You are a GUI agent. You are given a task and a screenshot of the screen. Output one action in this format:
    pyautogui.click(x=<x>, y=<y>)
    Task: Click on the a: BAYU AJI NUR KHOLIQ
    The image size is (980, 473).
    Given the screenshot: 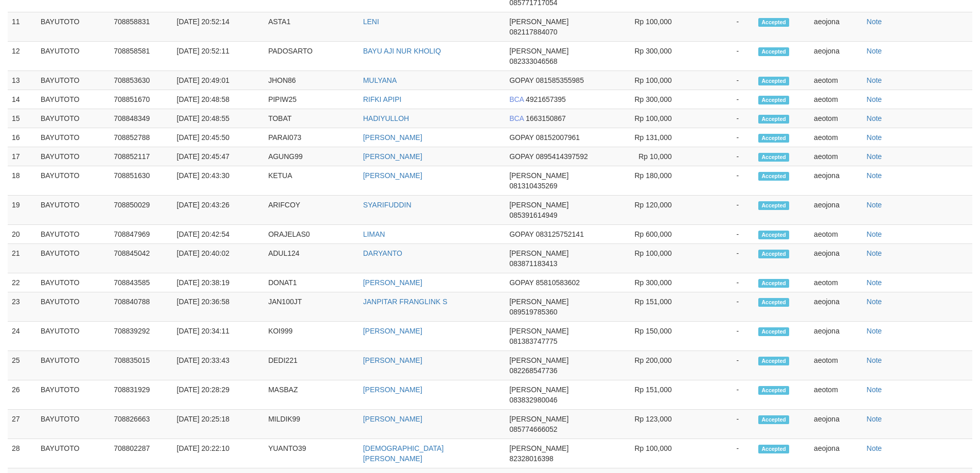 What is the action you would take?
    pyautogui.click(x=402, y=51)
    